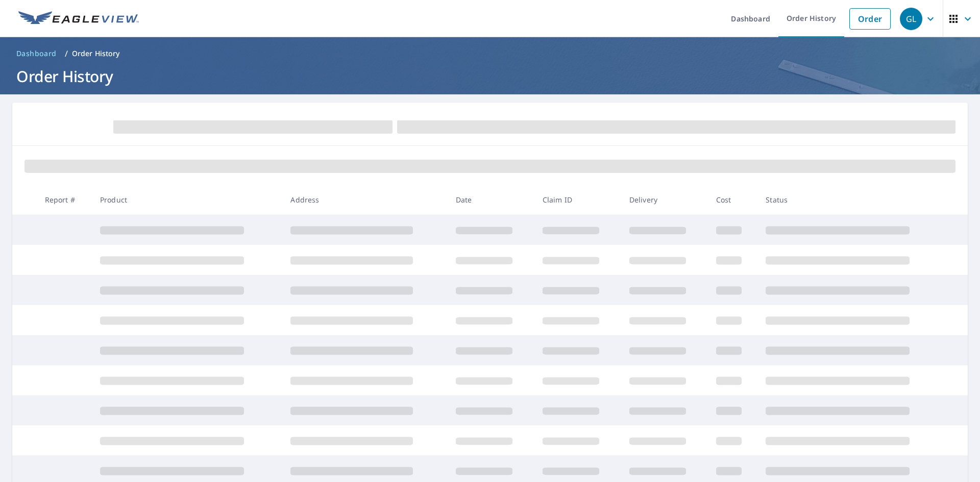 The height and width of the screenshot is (482, 980). I want to click on span: Dashboard, so click(36, 53).